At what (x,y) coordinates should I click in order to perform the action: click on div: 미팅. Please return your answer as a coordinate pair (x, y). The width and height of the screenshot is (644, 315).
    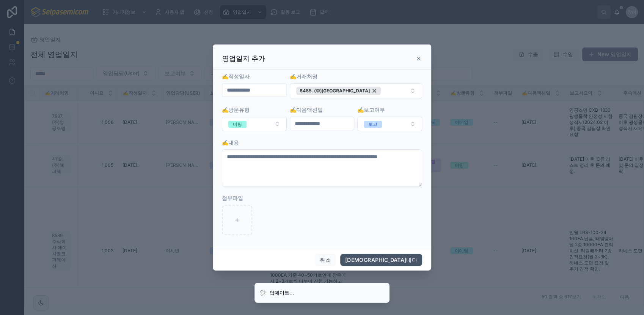
    Looking at the image, I should click on (237, 124).